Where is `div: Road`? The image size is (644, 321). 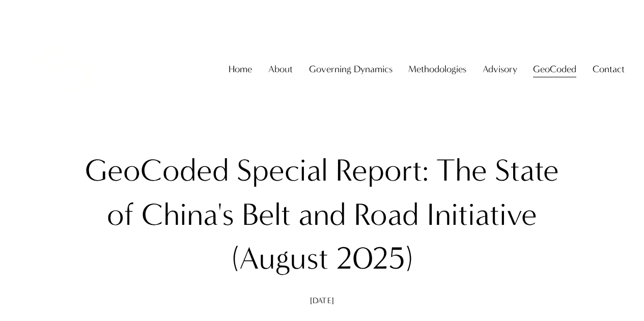 div: Road is located at coordinates (386, 215).